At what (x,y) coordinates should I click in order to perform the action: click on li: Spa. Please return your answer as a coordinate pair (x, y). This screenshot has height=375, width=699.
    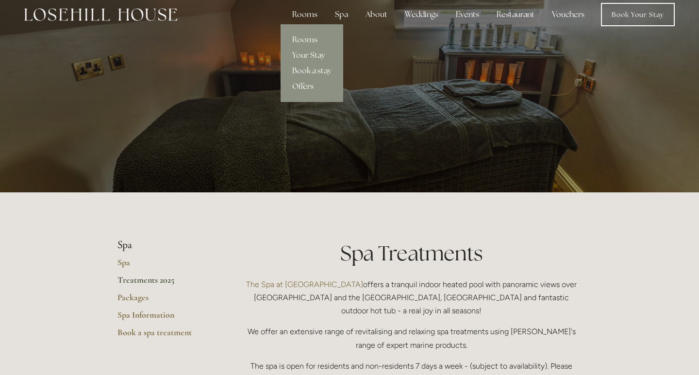
    Looking at the image, I should click on (163, 245).